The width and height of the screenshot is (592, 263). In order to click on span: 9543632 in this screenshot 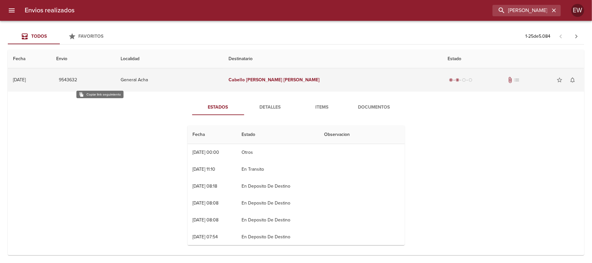, I will do `click(68, 80)`.